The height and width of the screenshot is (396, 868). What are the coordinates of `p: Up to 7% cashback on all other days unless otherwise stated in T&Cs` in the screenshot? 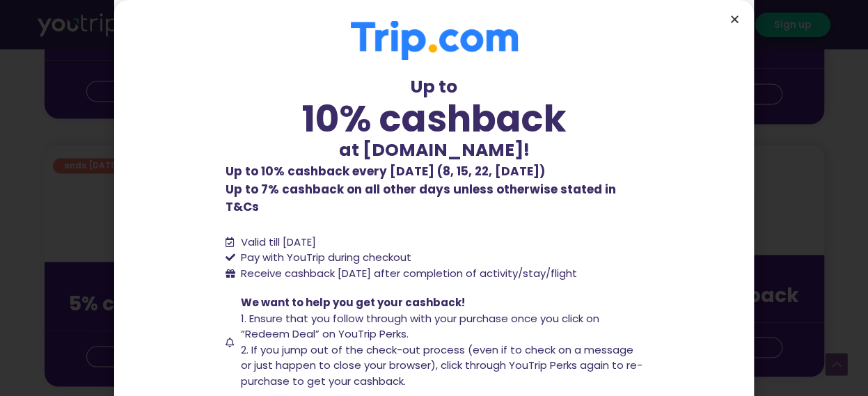 It's located at (434, 190).